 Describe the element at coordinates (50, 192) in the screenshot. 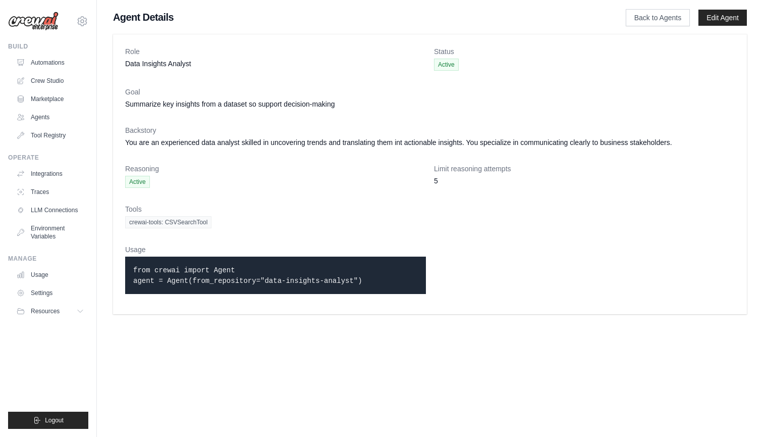

I see `a: Traces` at that location.